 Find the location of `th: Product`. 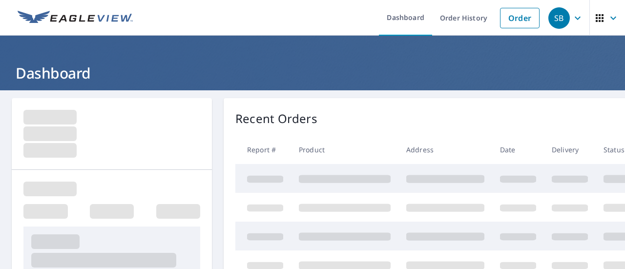

th: Product is located at coordinates (345, 149).